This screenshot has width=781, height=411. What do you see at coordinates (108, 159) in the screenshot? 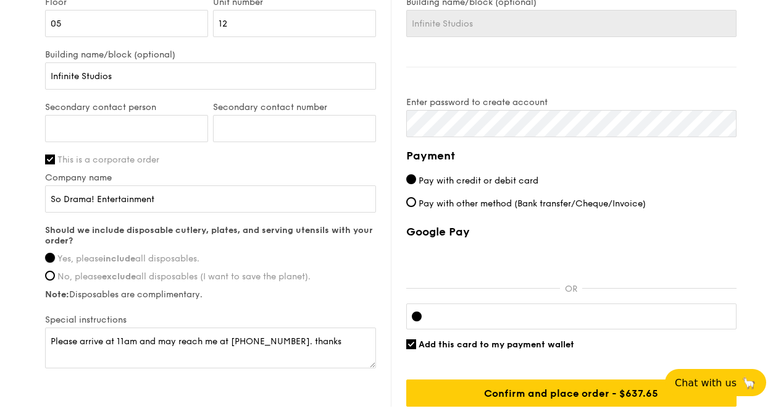
I see `span: This is a corporate order` at bounding box center [108, 159].